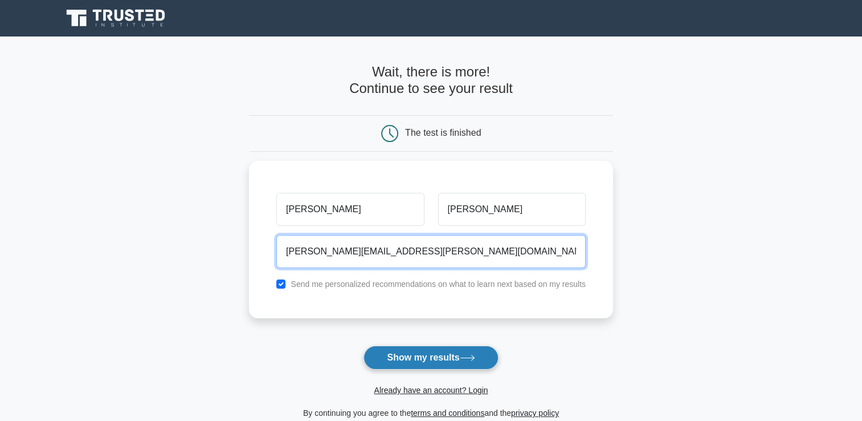 The width and height of the screenshot is (862, 421). I want to click on div: The test is finished, so click(443, 132).